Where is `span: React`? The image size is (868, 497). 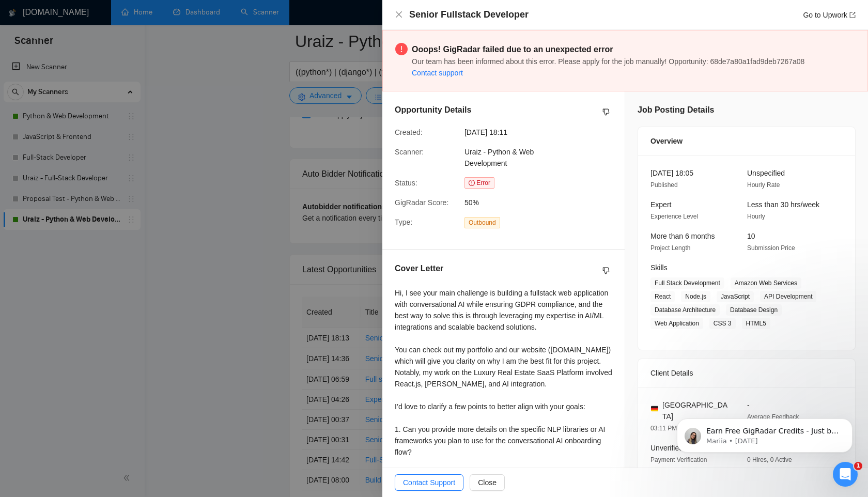 span: React is located at coordinates (662, 297).